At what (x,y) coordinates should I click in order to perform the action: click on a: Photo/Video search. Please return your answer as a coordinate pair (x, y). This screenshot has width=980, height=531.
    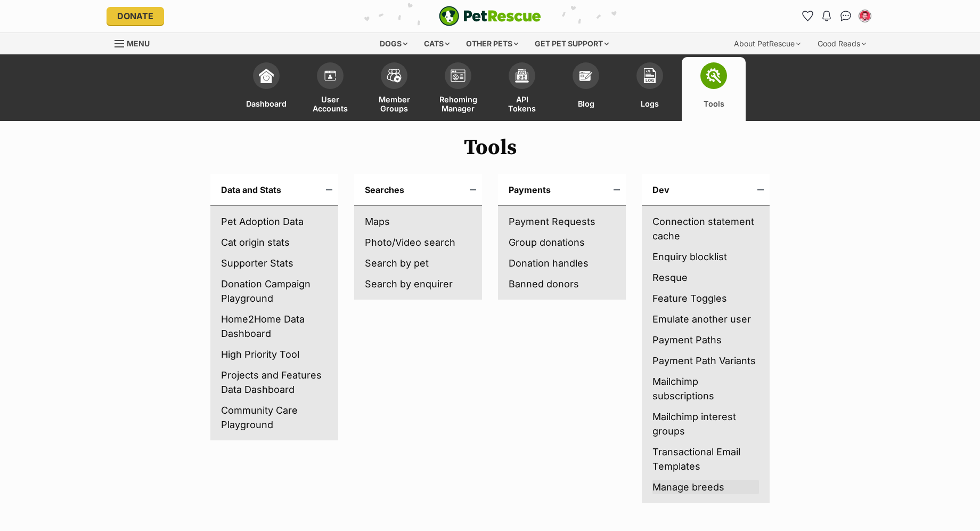
    Looking at the image, I should click on (418, 242).